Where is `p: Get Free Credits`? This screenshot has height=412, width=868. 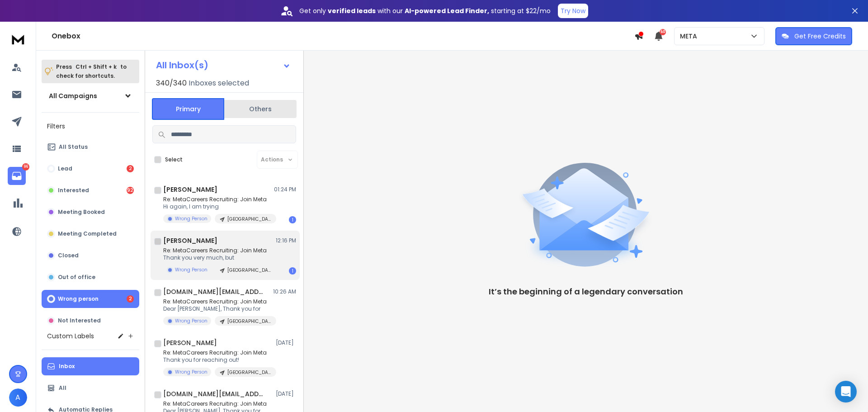
p: Get Free Credits is located at coordinates (820, 36).